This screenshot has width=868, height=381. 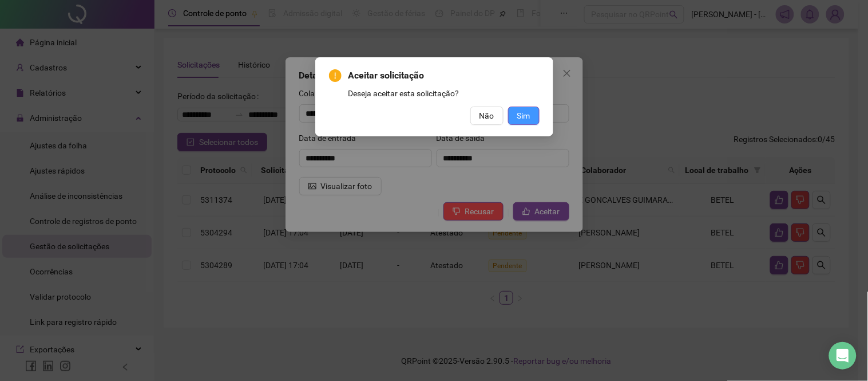 I want to click on div: Open Intercom Messenger, so click(x=843, y=356).